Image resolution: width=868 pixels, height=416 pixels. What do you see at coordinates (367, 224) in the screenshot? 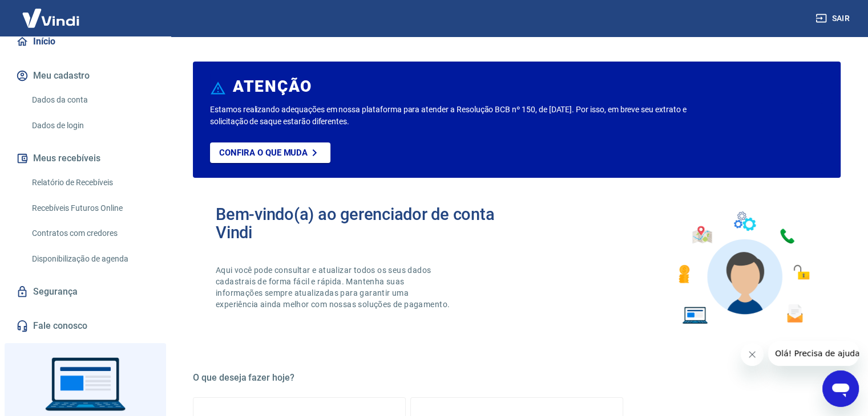
I see `h2: Bem-vindo(a) ao gerenciador de conta Vindi` at bounding box center [367, 224].